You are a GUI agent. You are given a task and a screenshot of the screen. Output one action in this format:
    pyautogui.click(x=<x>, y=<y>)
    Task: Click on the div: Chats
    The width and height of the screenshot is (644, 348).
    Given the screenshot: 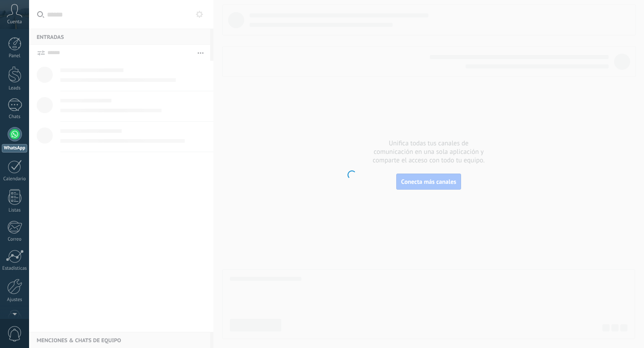 What is the action you would take?
    pyautogui.click(x=15, y=116)
    